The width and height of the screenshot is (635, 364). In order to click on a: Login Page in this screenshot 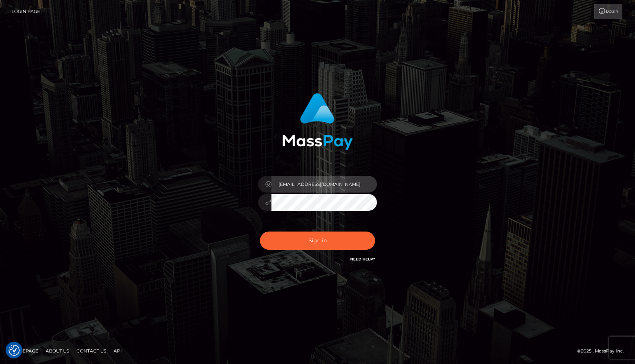, I will do `click(26, 12)`.